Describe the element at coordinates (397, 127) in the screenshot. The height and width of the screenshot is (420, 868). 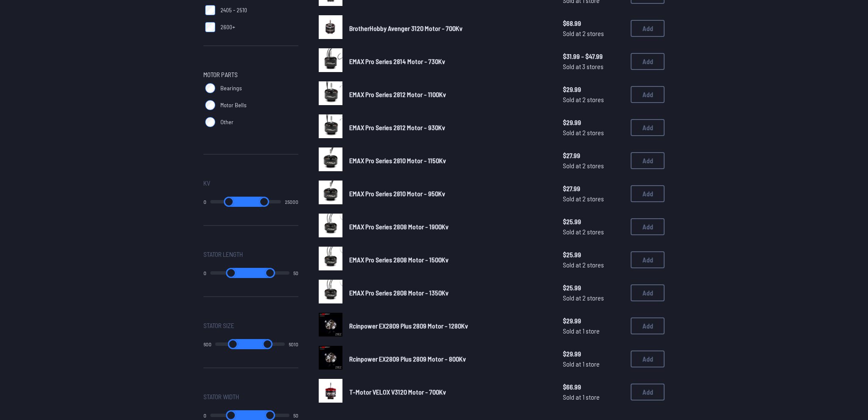
I see `span: EMAX Pro Series 2812 Motor - 930Kv` at that location.